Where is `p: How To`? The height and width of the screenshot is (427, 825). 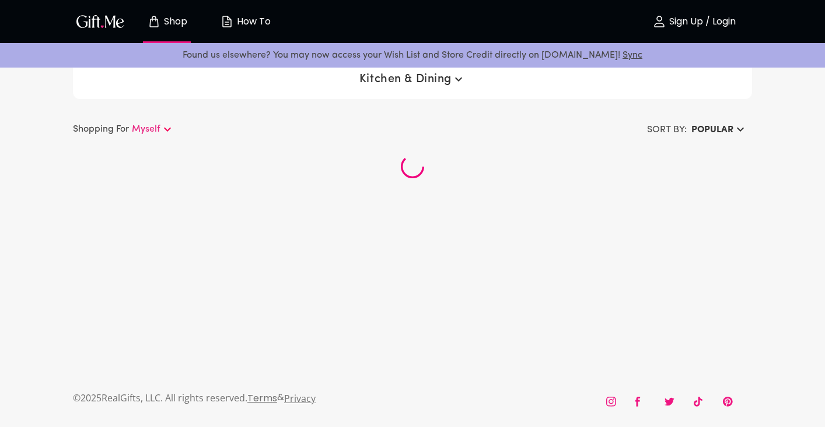
p: How To is located at coordinates (252, 22).